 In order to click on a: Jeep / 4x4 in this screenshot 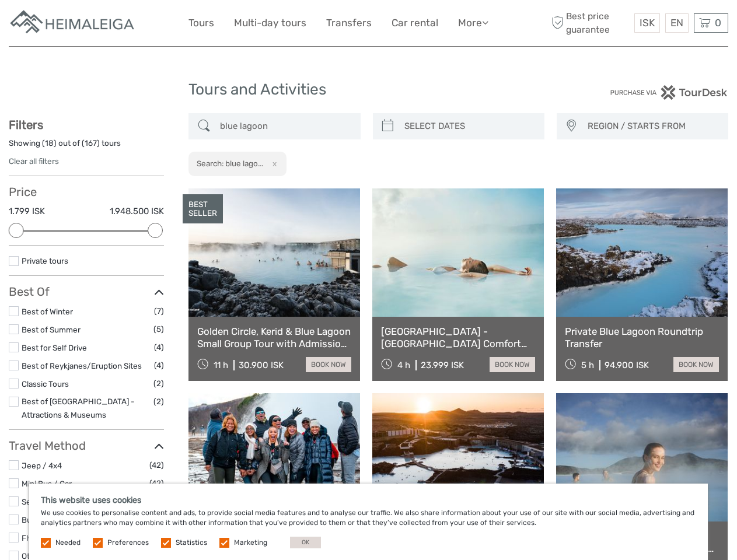, I will do `click(41, 466)`.